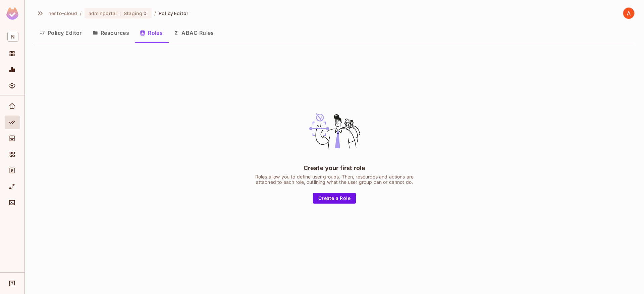  What do you see at coordinates (12, 203) in the screenshot?
I see `div: Connect` at bounding box center [12, 203].